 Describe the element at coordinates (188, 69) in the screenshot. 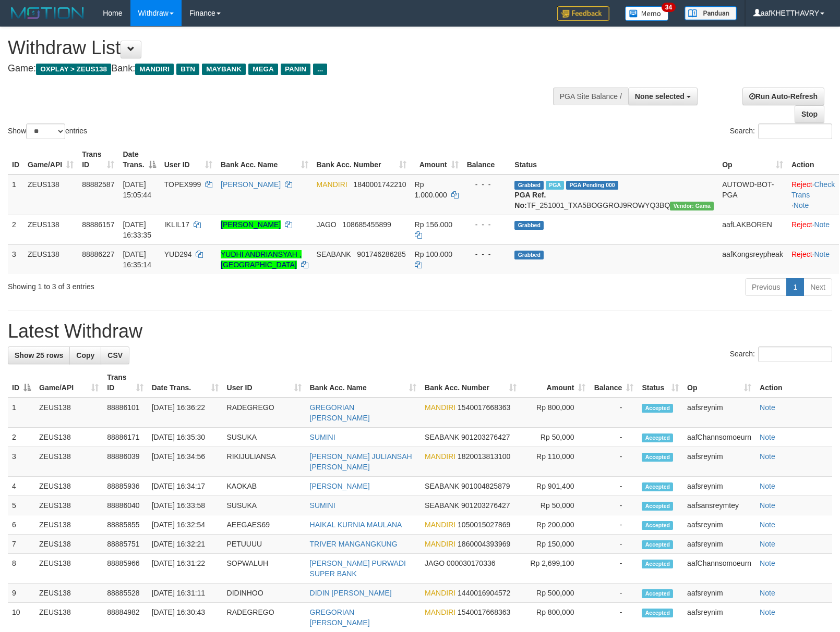

I see `span: BTN` at that location.